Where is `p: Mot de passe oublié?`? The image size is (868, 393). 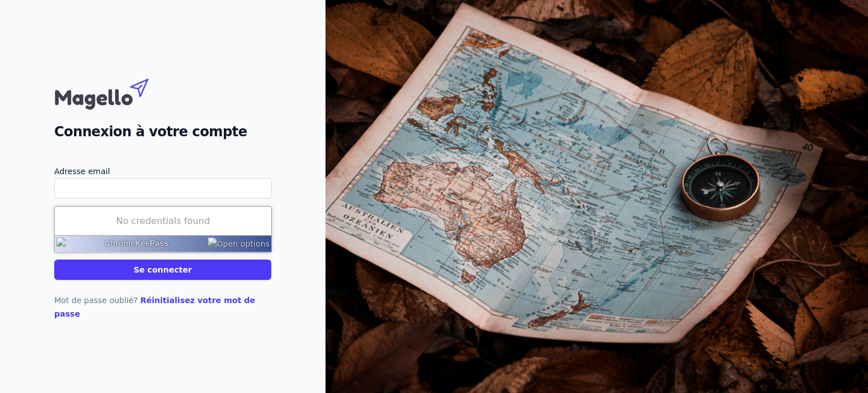 p: Mot de passe oublié? is located at coordinates (162, 307).